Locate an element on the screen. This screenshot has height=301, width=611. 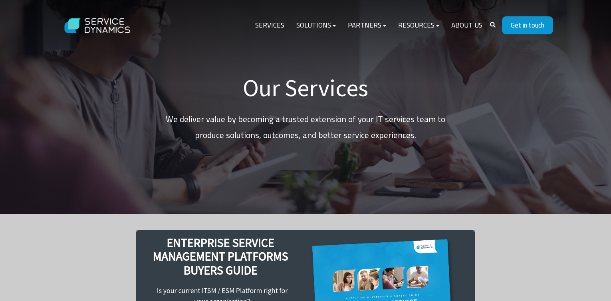
div: Navigation Menu is located at coordinates (369, 26).